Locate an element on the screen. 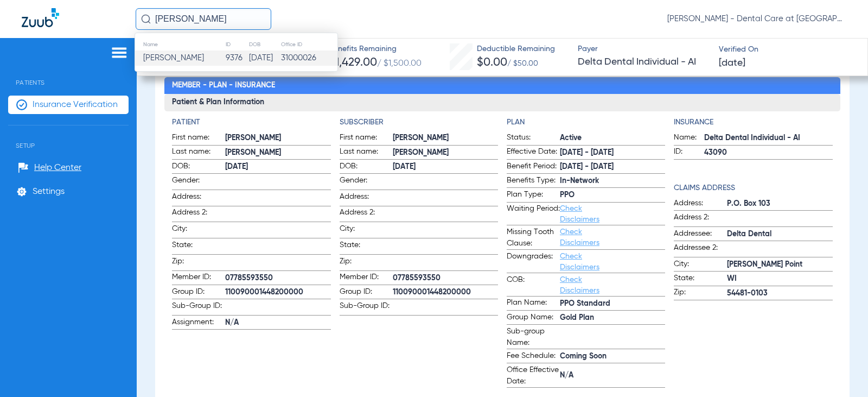  th: ID is located at coordinates (236, 45).